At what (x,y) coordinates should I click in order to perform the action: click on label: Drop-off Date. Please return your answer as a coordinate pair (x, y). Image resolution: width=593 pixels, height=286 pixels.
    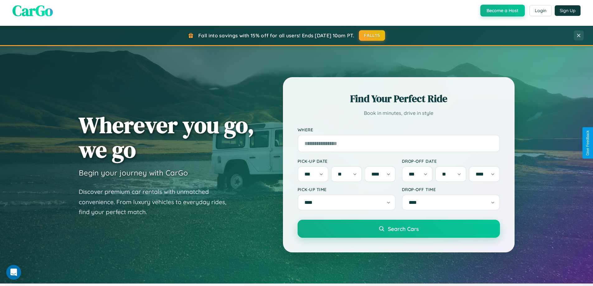
    Looking at the image, I should click on (451, 161).